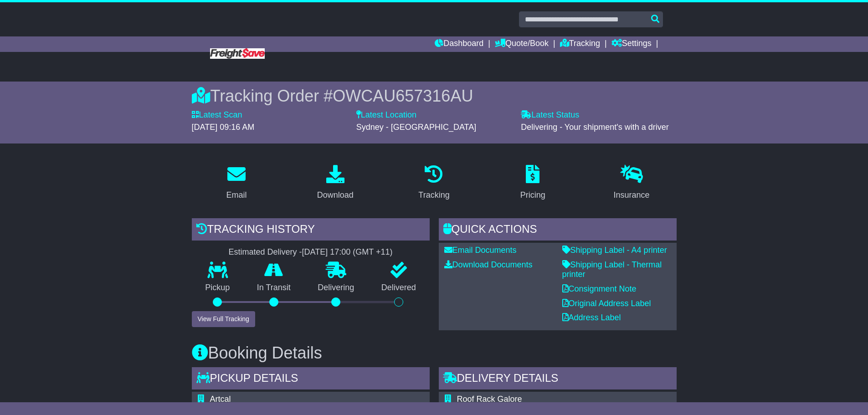 The image size is (868, 415). I want to click on a: Consignment Note, so click(599, 289).